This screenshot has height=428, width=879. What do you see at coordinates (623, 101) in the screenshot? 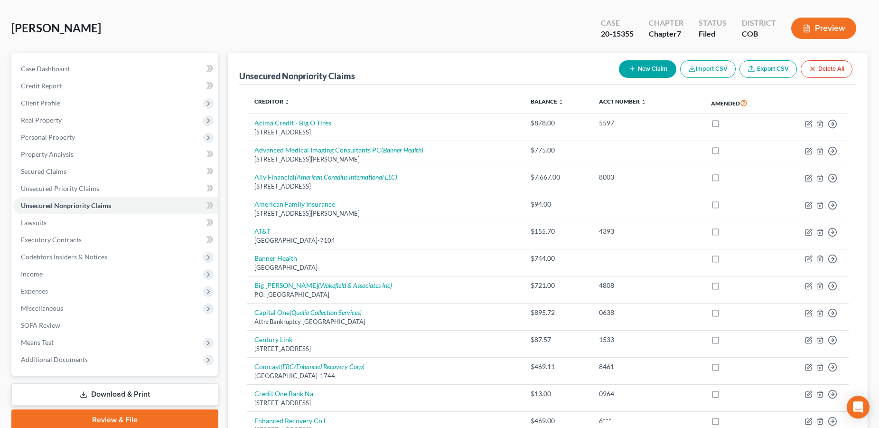
I see `a: Acct Number unfold_more` at bounding box center [623, 101].